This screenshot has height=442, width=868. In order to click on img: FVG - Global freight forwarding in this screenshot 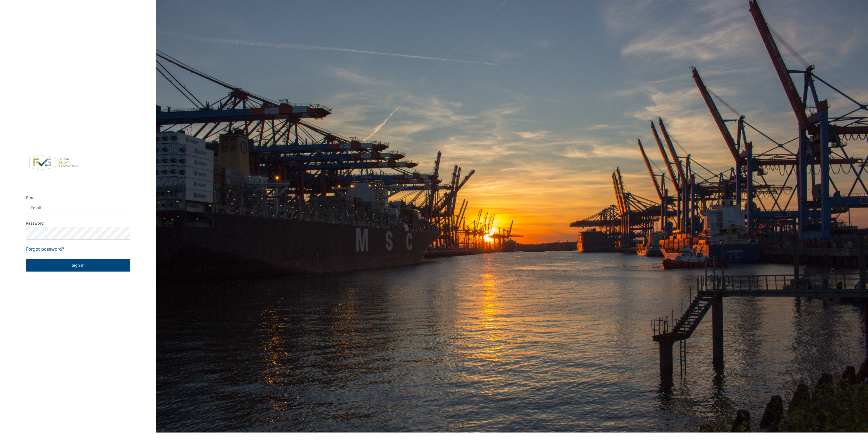, I will do `click(54, 163)`.